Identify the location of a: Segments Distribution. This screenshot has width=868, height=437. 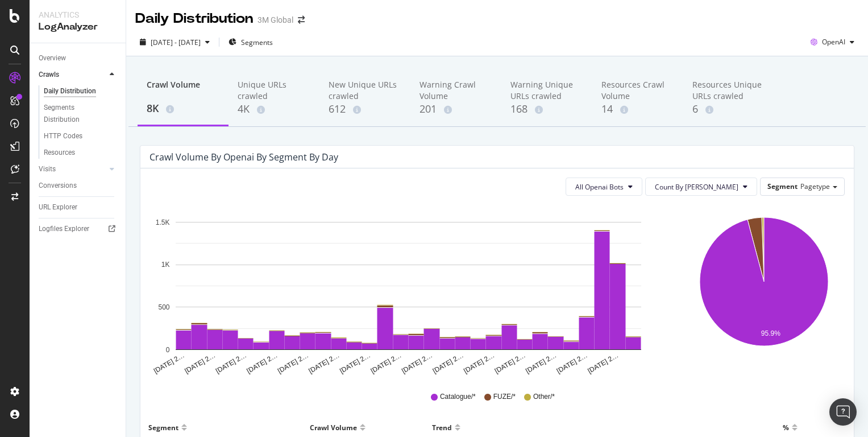
(81, 114).